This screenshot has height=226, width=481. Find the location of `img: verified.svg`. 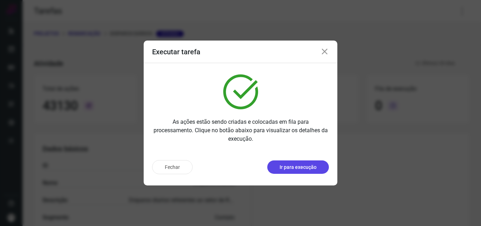

img: verified.svg is located at coordinates (240, 92).